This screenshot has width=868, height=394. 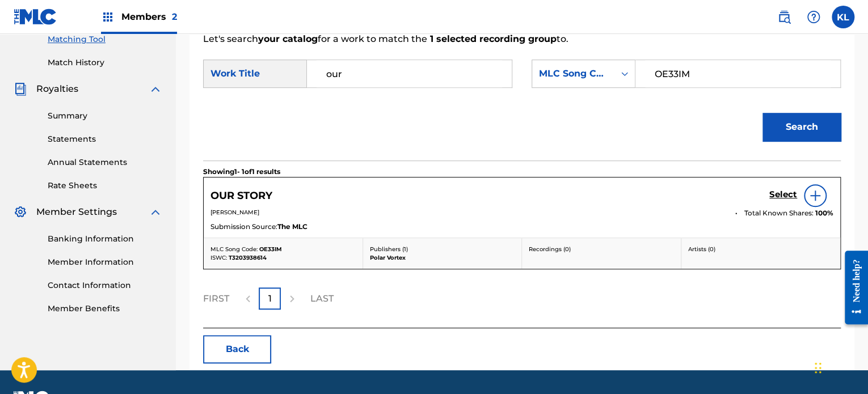 What do you see at coordinates (322, 299) in the screenshot?
I see `p: LAST` at bounding box center [322, 299].